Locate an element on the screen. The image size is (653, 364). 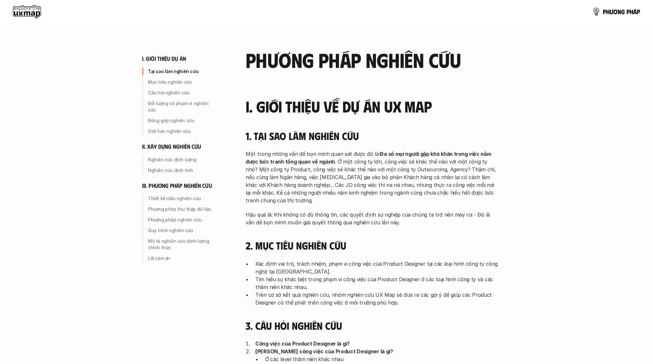
a: Câu hỏi nghiên cứu is located at coordinates (181, 93).